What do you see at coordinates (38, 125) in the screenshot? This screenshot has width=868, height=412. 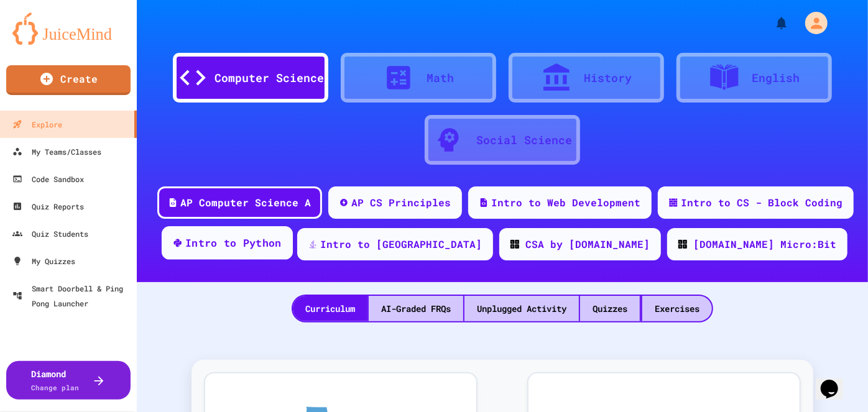 I see `div: Explore` at bounding box center [38, 125].